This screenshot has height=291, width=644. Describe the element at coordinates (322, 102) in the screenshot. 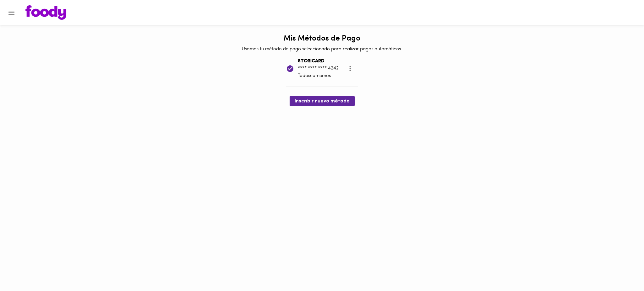

I see `span: Inscribir nuevo método` at that location.